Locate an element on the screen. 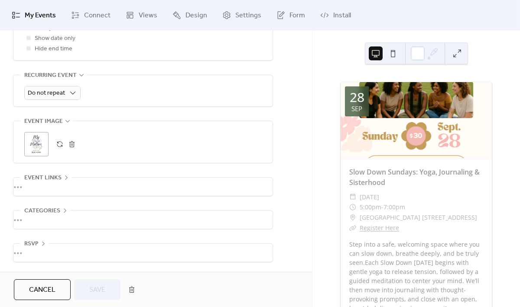 The width and height of the screenshot is (520, 307). button: Cancel is located at coordinates (42, 289).